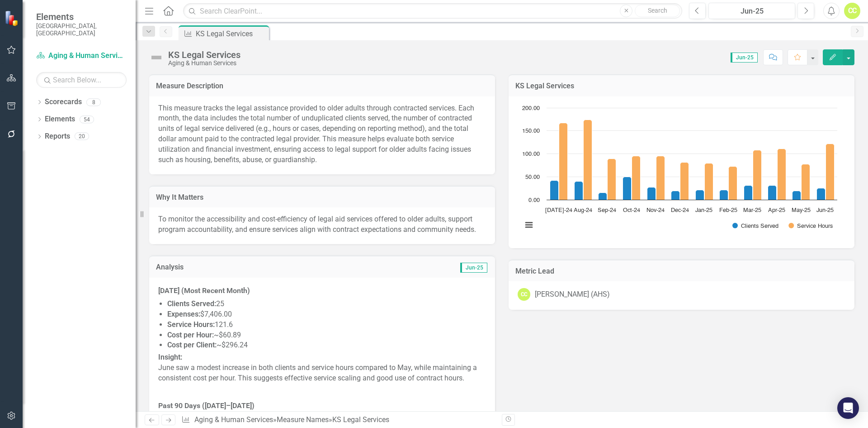 The height and width of the screenshot is (428, 868). What do you see at coordinates (327, 304) in the screenshot?
I see `p: 25` at bounding box center [327, 304].